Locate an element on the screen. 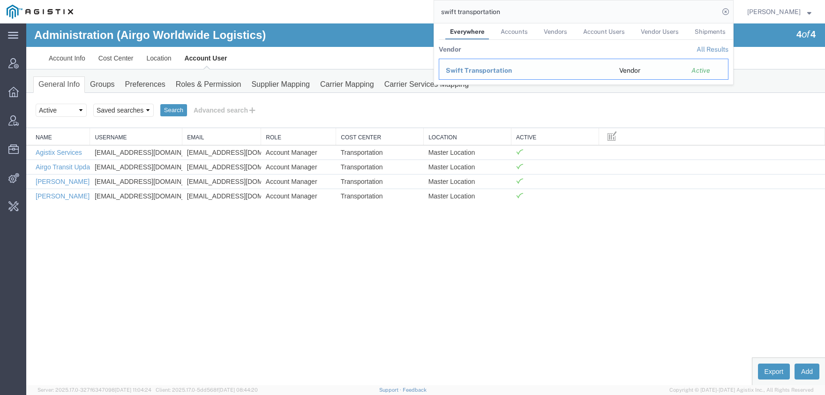  a: Active is located at coordinates (529, 114).